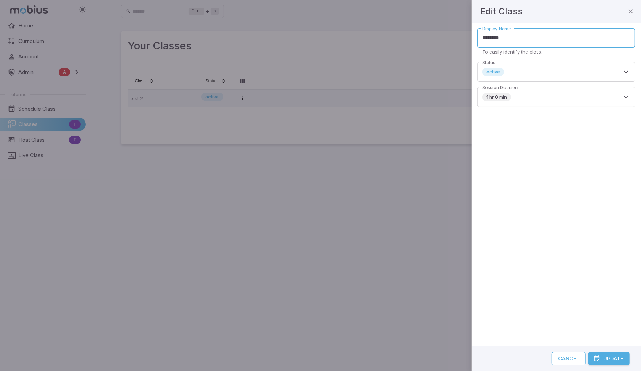  Describe the element at coordinates (501, 11) in the screenshot. I see `h4: Edit Class` at that location.